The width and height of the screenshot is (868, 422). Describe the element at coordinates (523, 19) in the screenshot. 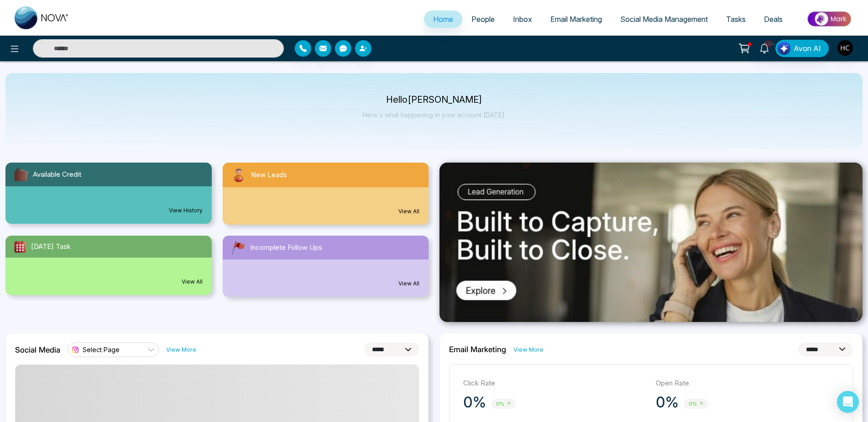

I see `span: Inbox` at that location.